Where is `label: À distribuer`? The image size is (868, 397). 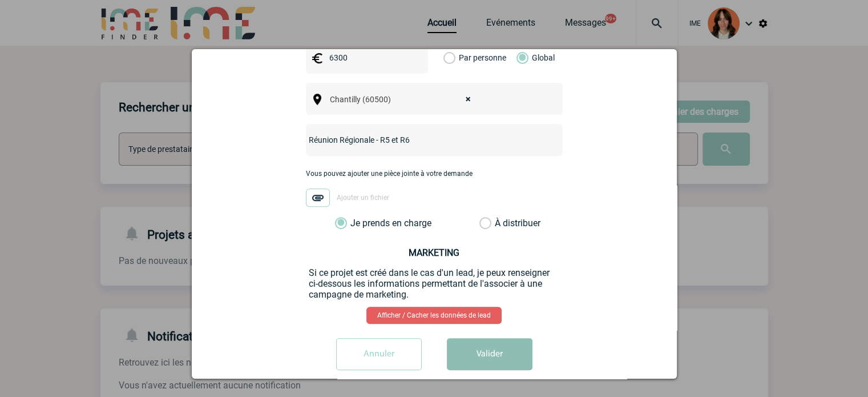
label: À distribuer is located at coordinates (485, 224).